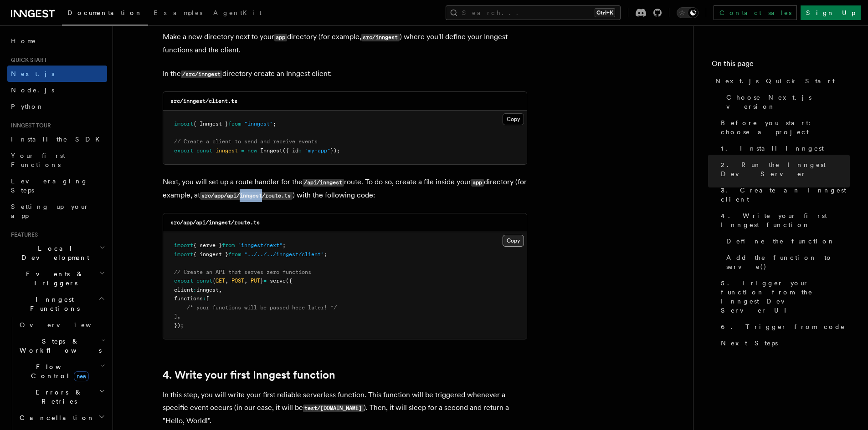 This screenshot has width=868, height=430. Describe the element at coordinates (260, 245) in the screenshot. I see `span: "inngest/next"` at that location.